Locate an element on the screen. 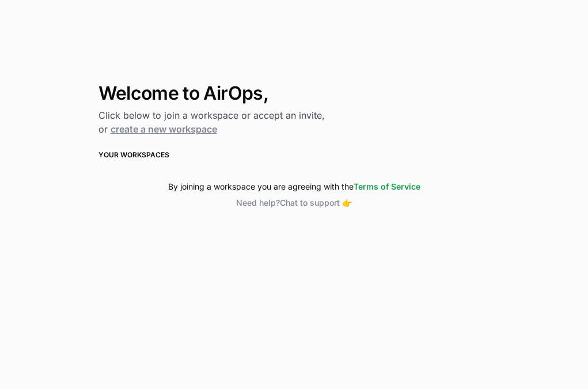 Image resolution: width=588 pixels, height=389 pixels. span: Need help? is located at coordinates (258, 202).